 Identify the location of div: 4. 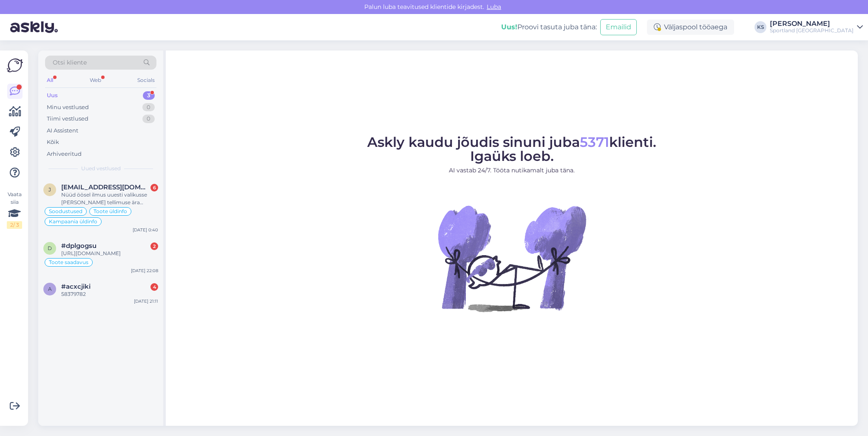
(154, 288).